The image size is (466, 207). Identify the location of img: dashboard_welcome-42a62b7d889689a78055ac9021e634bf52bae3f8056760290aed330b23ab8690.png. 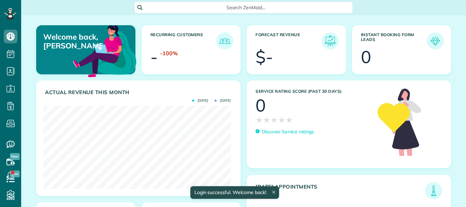
(105, 50).